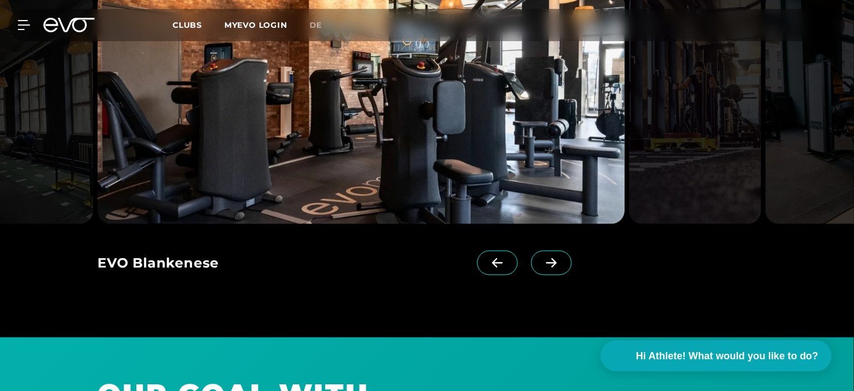 This screenshot has height=391, width=854. What do you see at coordinates (316, 25) in the screenshot?
I see `span: de` at bounding box center [316, 25].